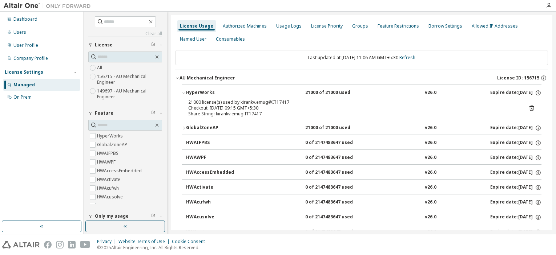 This screenshot has width=556, height=255. I want to click on img: linkedin.svg, so click(72, 245).